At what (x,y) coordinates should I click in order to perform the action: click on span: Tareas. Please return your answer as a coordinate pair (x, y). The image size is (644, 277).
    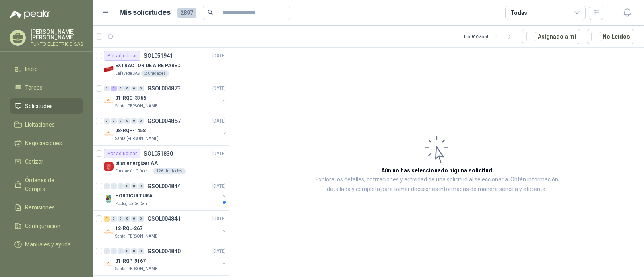
    Looking at the image, I should click on (34, 88).